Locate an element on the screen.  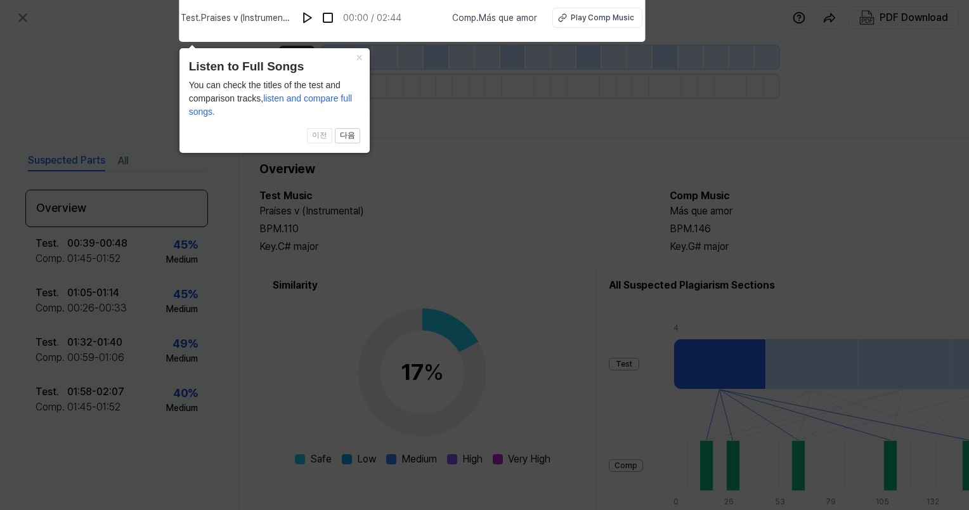
div: Play Comp Music is located at coordinates (603, 18).